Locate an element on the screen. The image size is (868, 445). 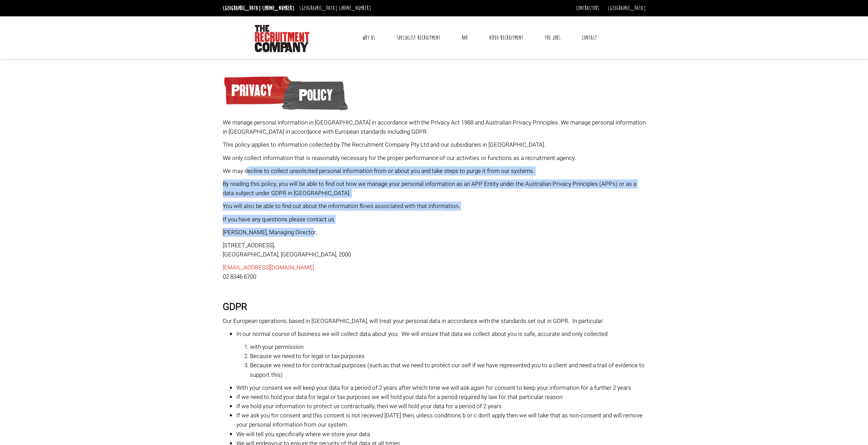
p: 02 8346 6700 is located at coordinates (434, 272).